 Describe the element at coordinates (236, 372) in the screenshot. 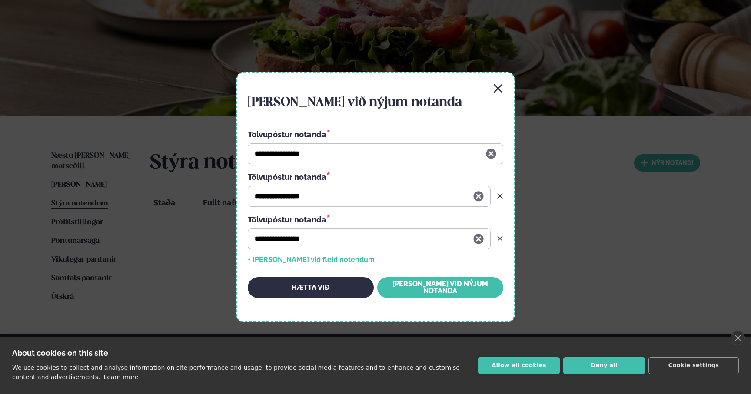

I see `p: We use cookies to collect and analyse information on site performance and usage, to provide socia...` at that location.